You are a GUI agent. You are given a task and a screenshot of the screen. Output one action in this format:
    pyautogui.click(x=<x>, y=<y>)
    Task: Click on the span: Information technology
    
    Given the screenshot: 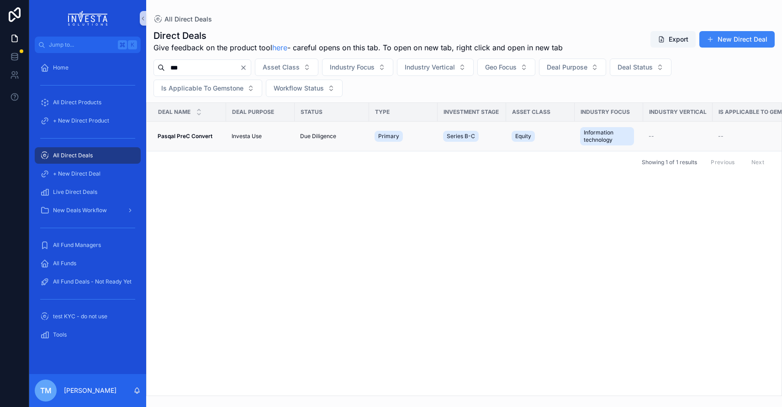 What is the action you would take?
    pyautogui.click(x=607, y=136)
    